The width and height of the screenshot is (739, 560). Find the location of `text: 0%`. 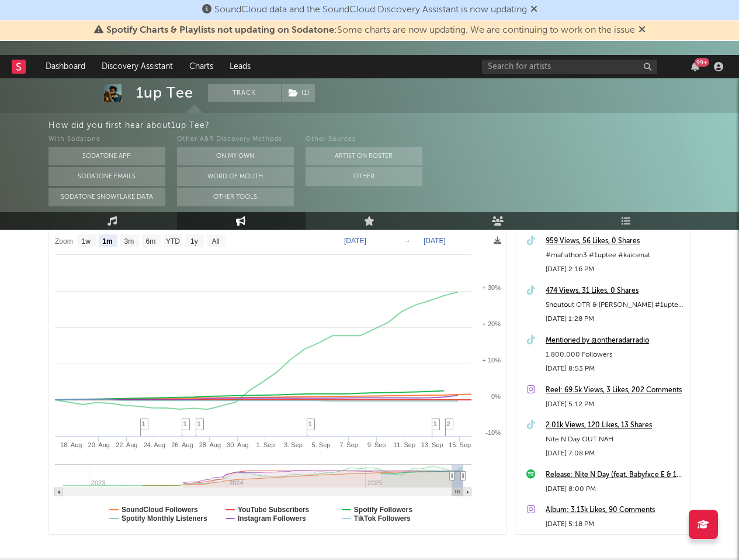

text: 0% is located at coordinates (496, 396).